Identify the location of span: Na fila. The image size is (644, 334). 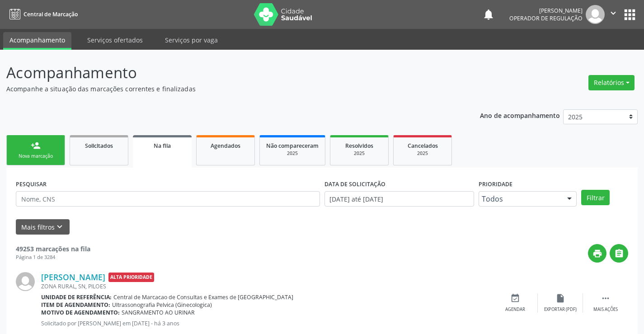
(163, 146).